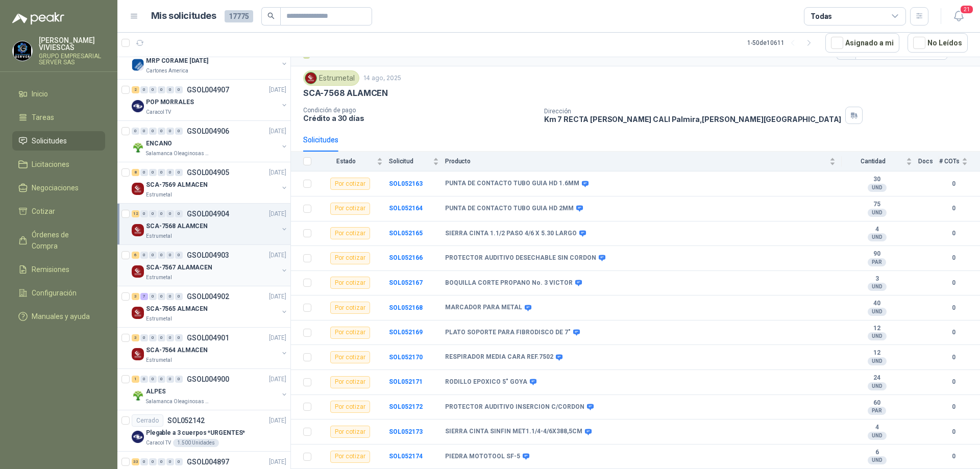 This screenshot has height=469, width=980. What do you see at coordinates (514, 407) in the screenshot?
I see `b: PROTECTOR AUDITIVO INSERCION C/CORDON` at bounding box center [514, 407].